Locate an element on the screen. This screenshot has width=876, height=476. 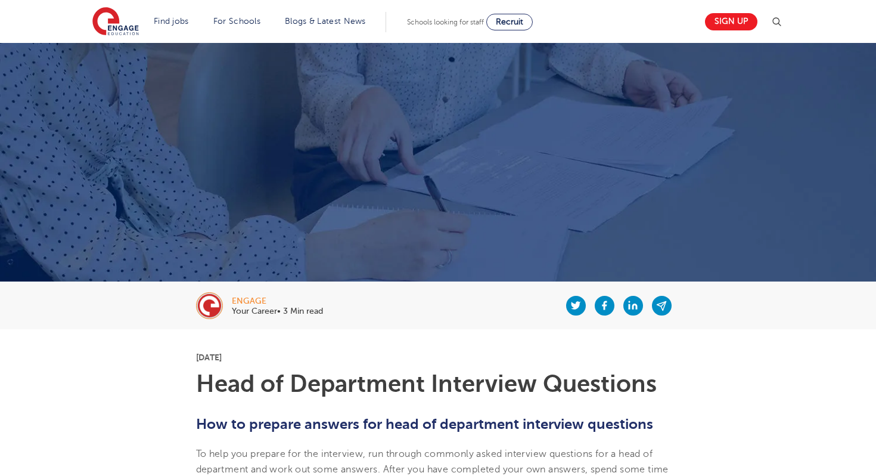
a: Sign up is located at coordinates (731, 21).